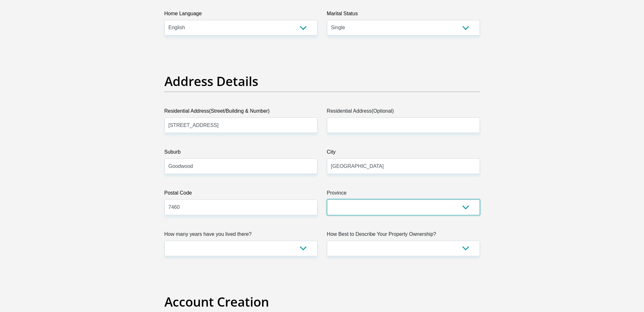 This screenshot has height=312, width=644. Describe the element at coordinates (403, 125) in the screenshot. I see `input: Address line 2 (Optional)` at that location.